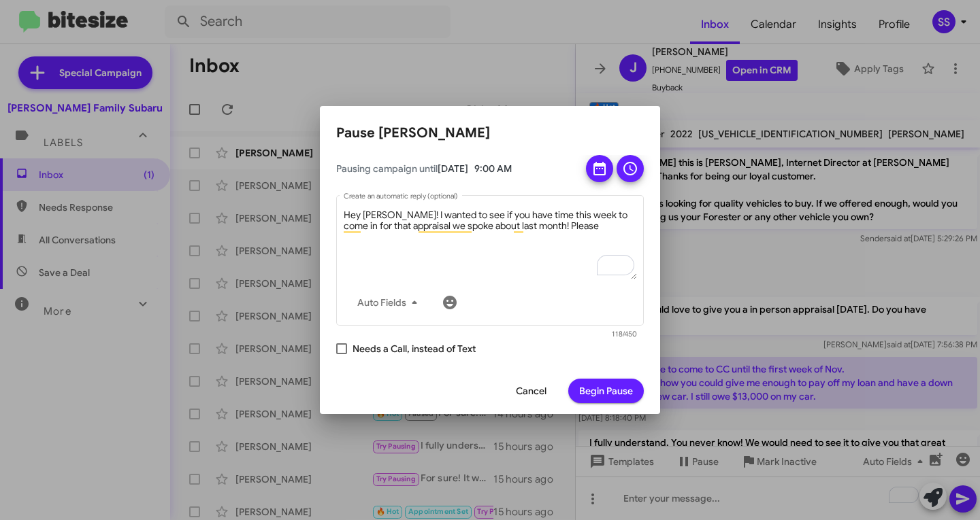 The width and height of the screenshot is (980, 520). Describe the element at coordinates (606, 391) in the screenshot. I see `button: Begin Pause` at that location.